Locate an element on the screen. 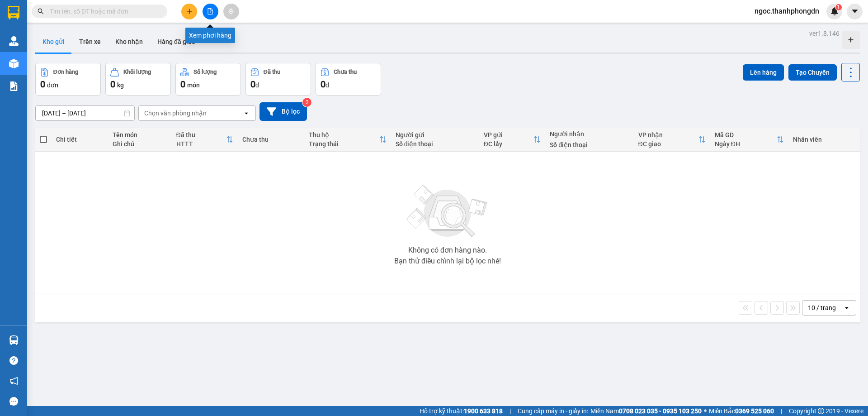 The image size is (868, 416). button: Đơn hàng0đơn is located at coordinates (68, 79).